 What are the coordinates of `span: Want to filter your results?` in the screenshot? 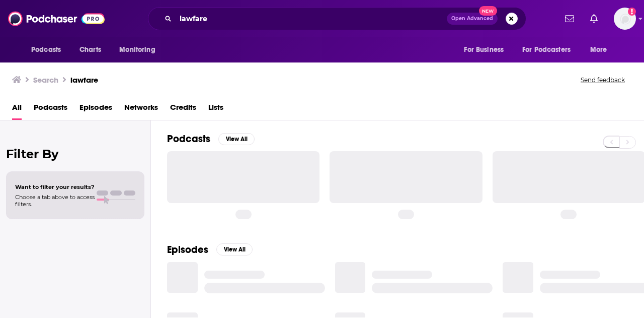 It's located at (55, 187).